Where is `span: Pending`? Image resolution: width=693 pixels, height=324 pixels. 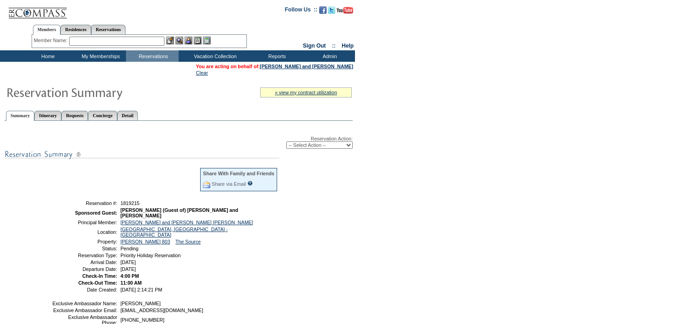 span: Pending is located at coordinates (129, 249).